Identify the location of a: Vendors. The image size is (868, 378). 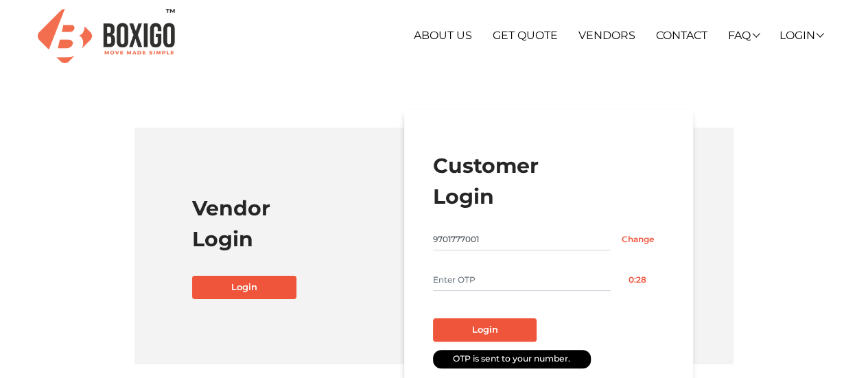
(606, 35).